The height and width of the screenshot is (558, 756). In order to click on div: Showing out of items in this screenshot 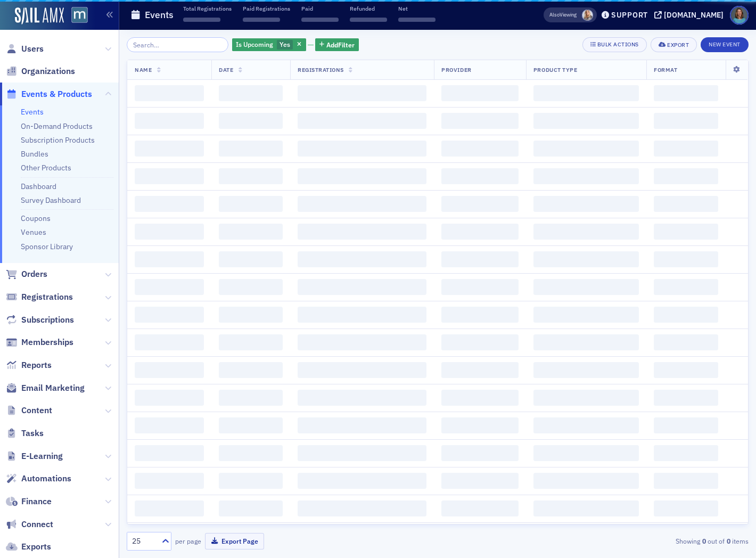, I will do `click(649, 541)`.